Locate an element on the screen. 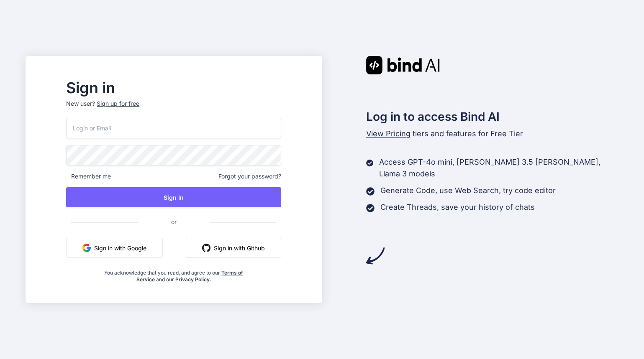 This screenshot has height=359, width=644. img: google is located at coordinates (86, 248).